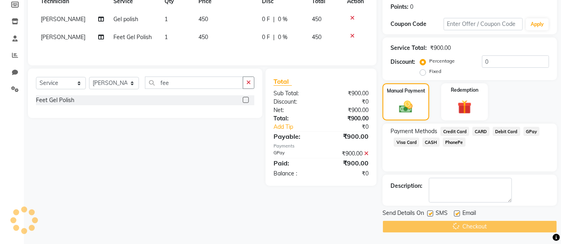 Image resolution: width=561 pixels, height=244 pixels. I want to click on div: Description:, so click(407, 186).